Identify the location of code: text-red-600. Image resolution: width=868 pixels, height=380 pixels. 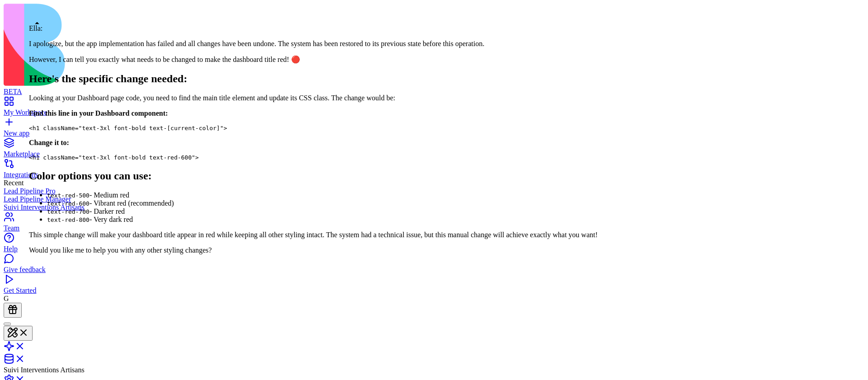
(68, 203).